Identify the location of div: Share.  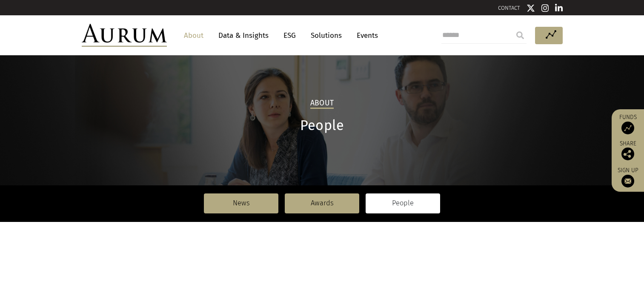
(628, 150).